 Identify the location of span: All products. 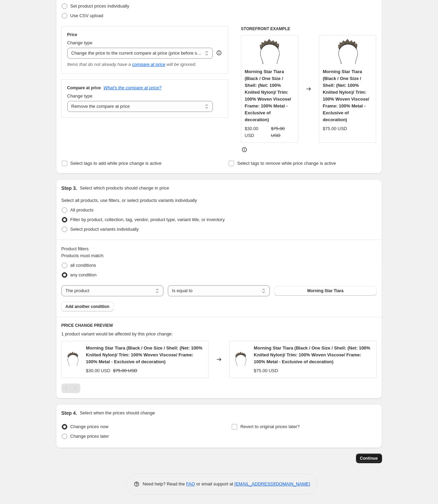
(82, 210).